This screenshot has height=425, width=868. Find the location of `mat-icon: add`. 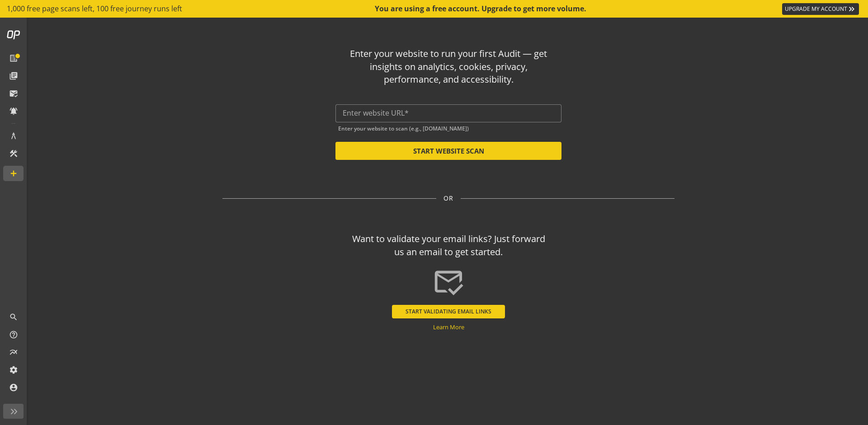

mat-icon: add is located at coordinates (13, 174).